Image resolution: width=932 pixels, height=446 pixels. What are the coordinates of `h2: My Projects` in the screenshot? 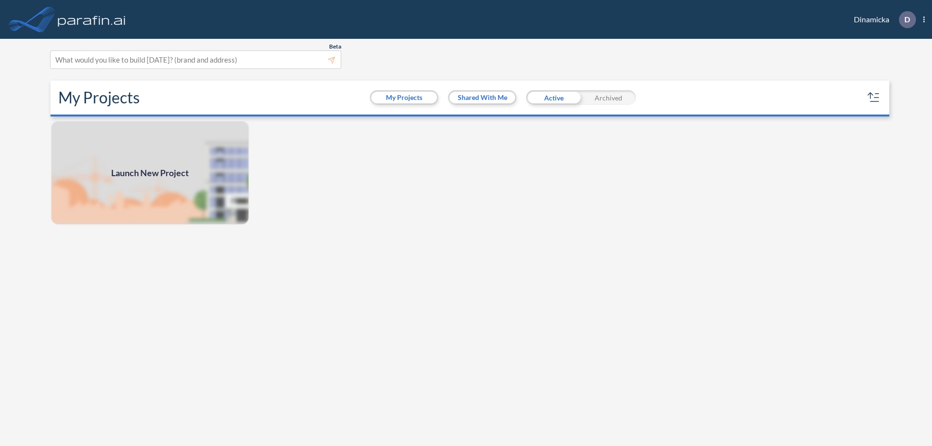 It's located at (99, 98).